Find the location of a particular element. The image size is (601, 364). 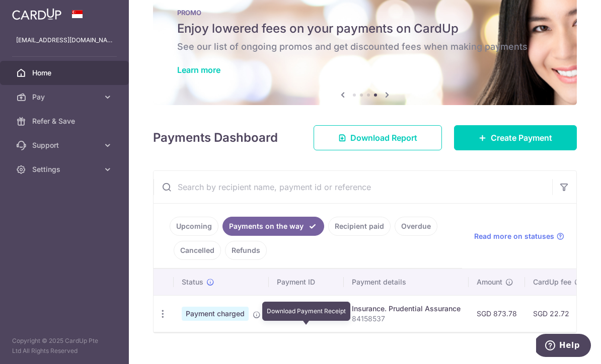

span: Refer & Save is located at coordinates (65, 121).